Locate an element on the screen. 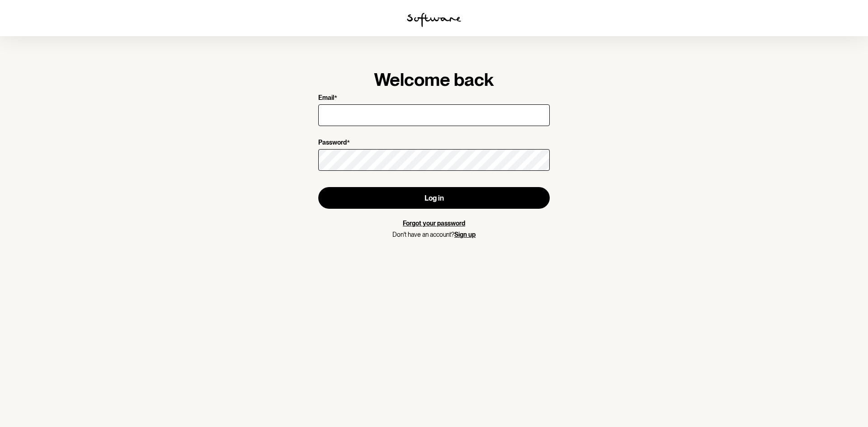 The image size is (868, 427). img: software logo is located at coordinates (434, 20).